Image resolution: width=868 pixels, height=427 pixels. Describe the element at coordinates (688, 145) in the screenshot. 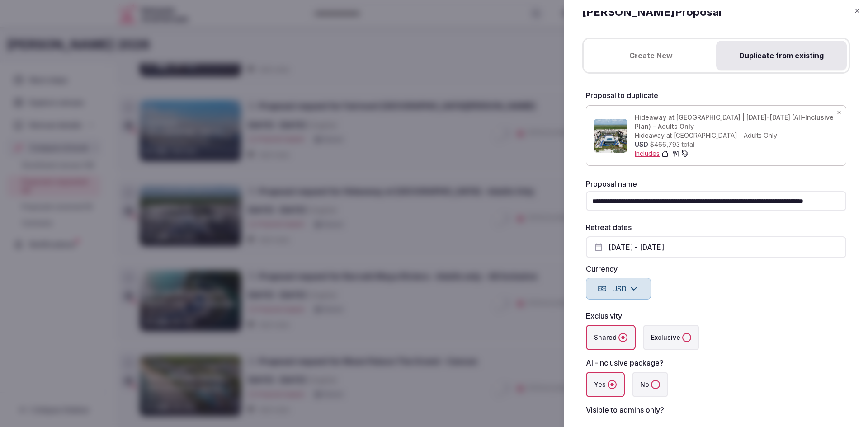

I see `span: total` at that location.